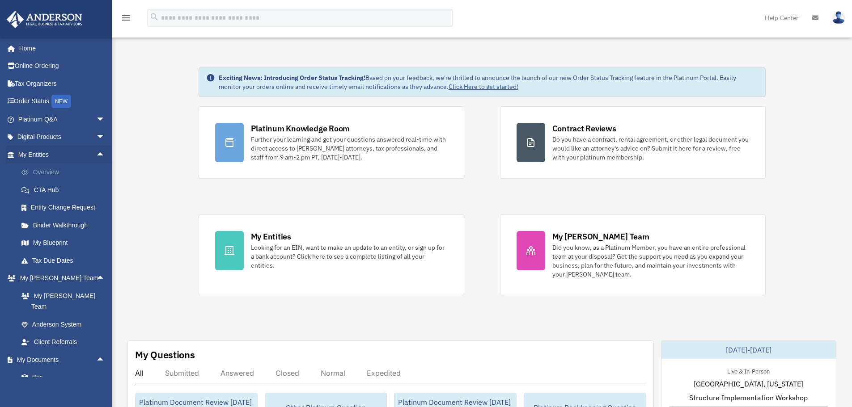  I want to click on a: menu, so click(126, 19).